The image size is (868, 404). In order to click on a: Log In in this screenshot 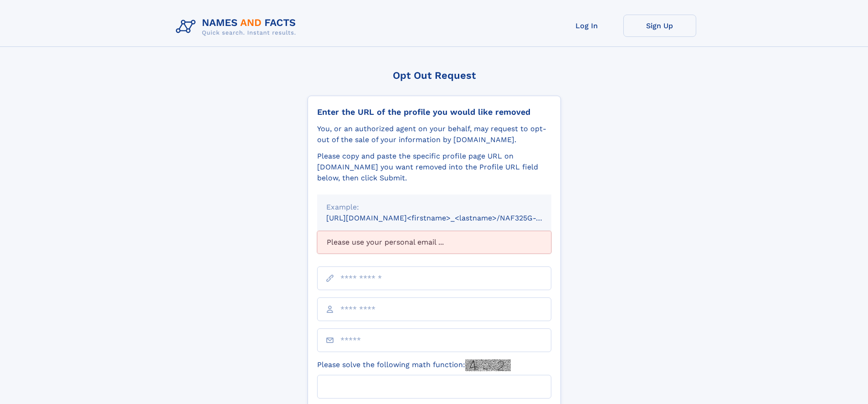, I will do `click(587, 26)`.